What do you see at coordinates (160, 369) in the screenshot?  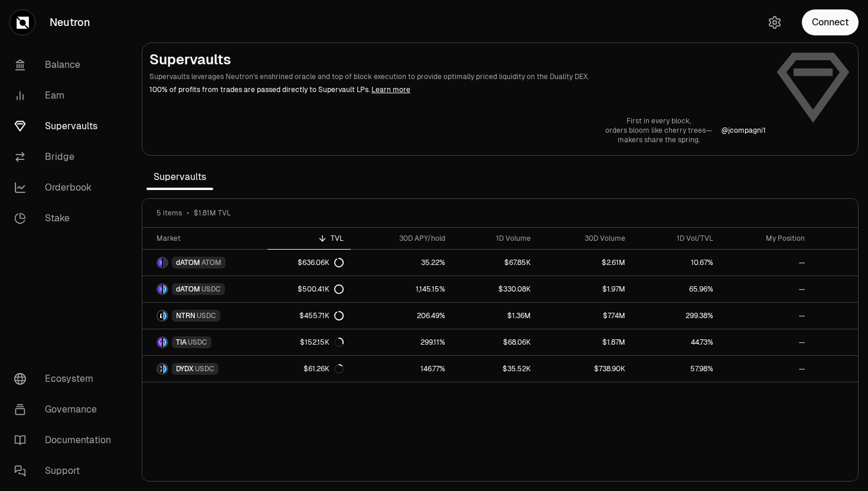 I see `img: DYDX Logo` at bounding box center [160, 369].